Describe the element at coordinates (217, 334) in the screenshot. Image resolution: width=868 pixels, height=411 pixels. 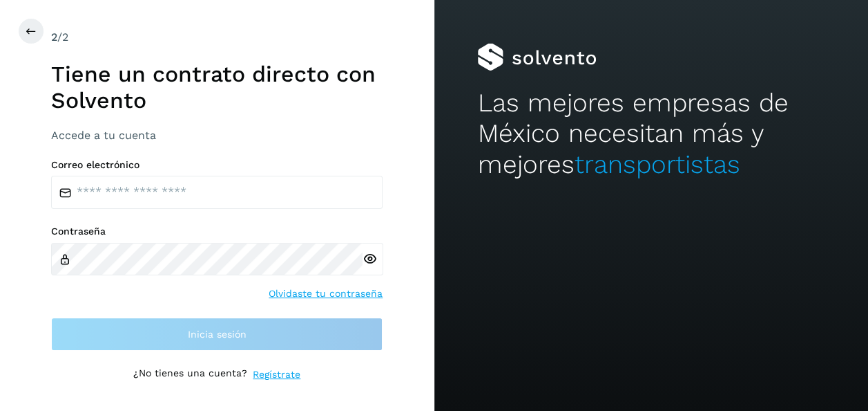
I see `span: Inicia sesión` at that location.